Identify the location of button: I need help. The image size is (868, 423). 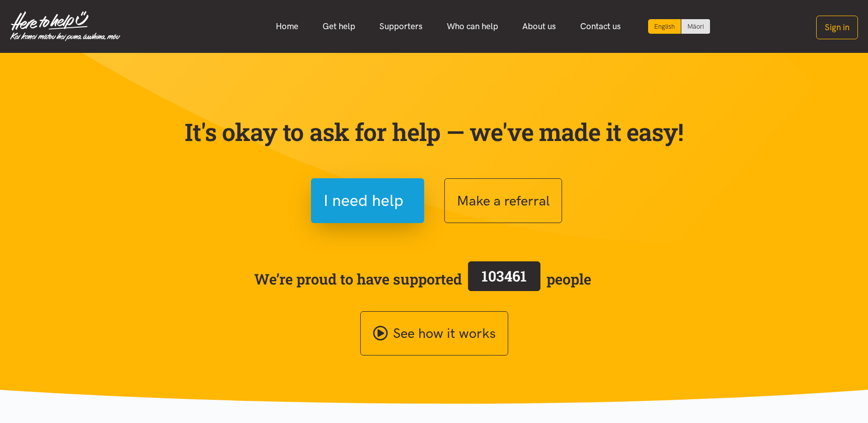
(367, 201).